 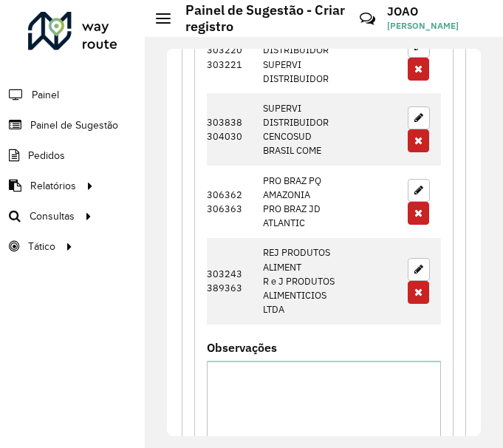 What do you see at coordinates (51, 216) in the screenshot?
I see `span: Consultas` at bounding box center [51, 216].